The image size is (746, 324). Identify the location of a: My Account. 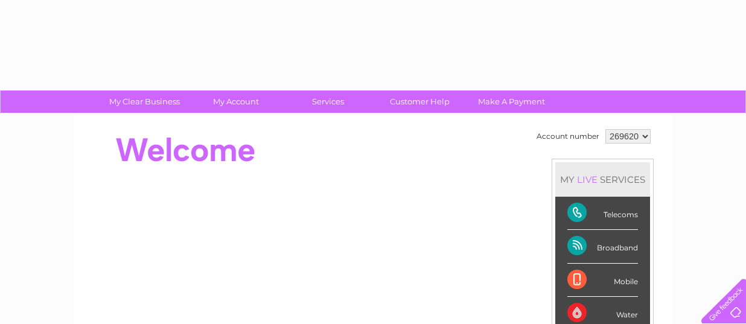
(236, 101).